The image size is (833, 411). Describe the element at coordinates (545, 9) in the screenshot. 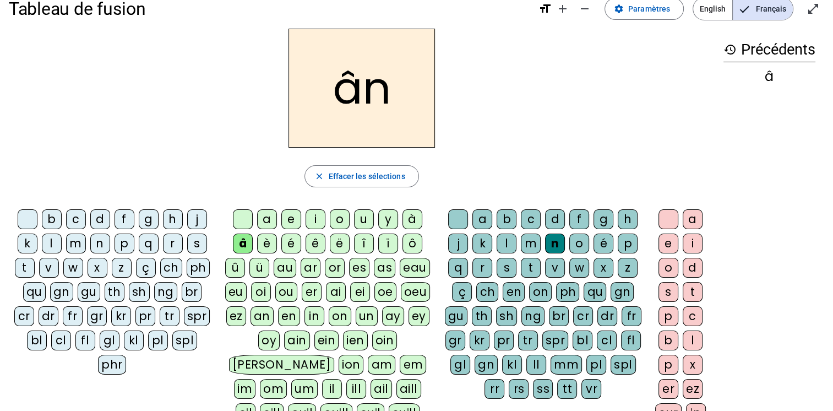

I see `mat-icon: format_size` at that location.